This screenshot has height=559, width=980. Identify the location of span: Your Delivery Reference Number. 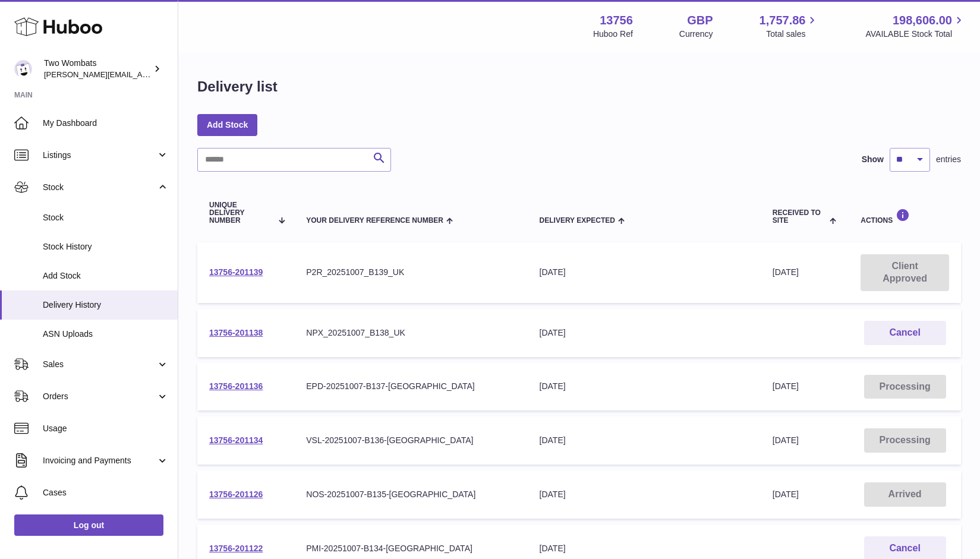
(374, 221).